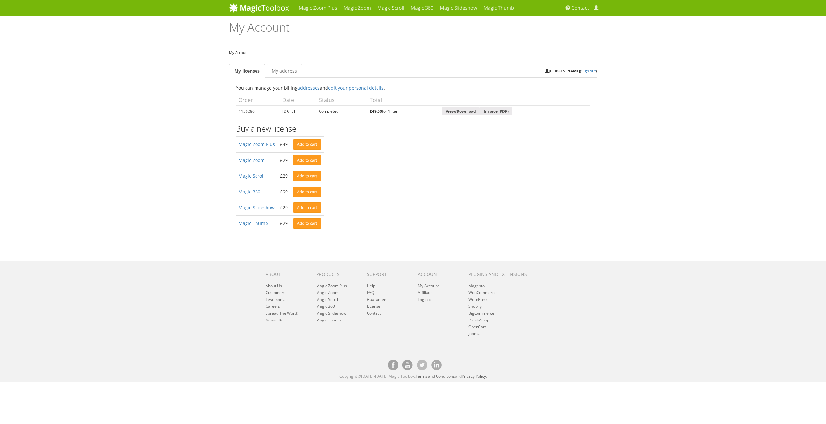  I want to click on a: Contact, so click(374, 313).